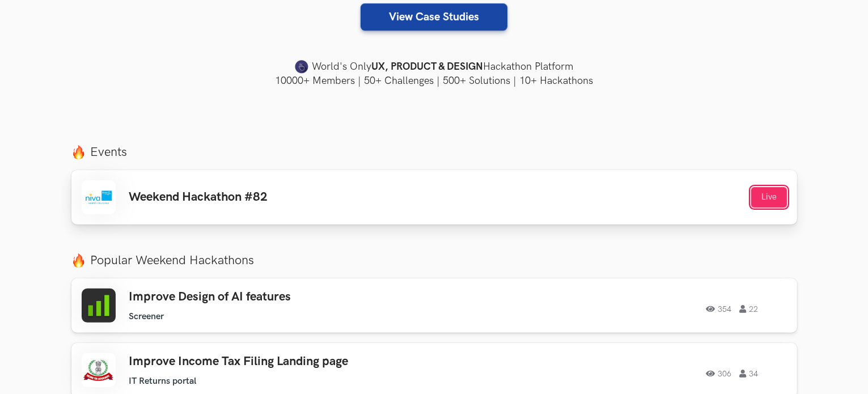  Describe the element at coordinates (434, 17) in the screenshot. I see `a: View Case Studies` at that location.